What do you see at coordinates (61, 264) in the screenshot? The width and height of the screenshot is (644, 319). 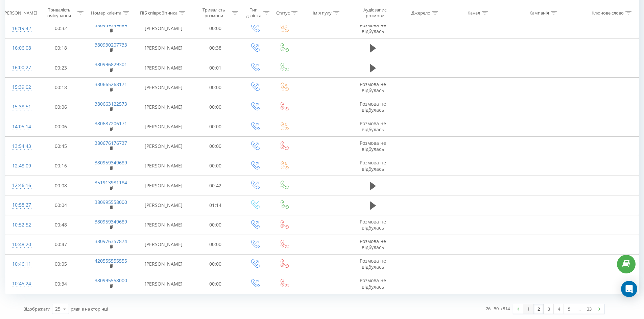 I see `td: 00:05` at bounding box center [61, 264].